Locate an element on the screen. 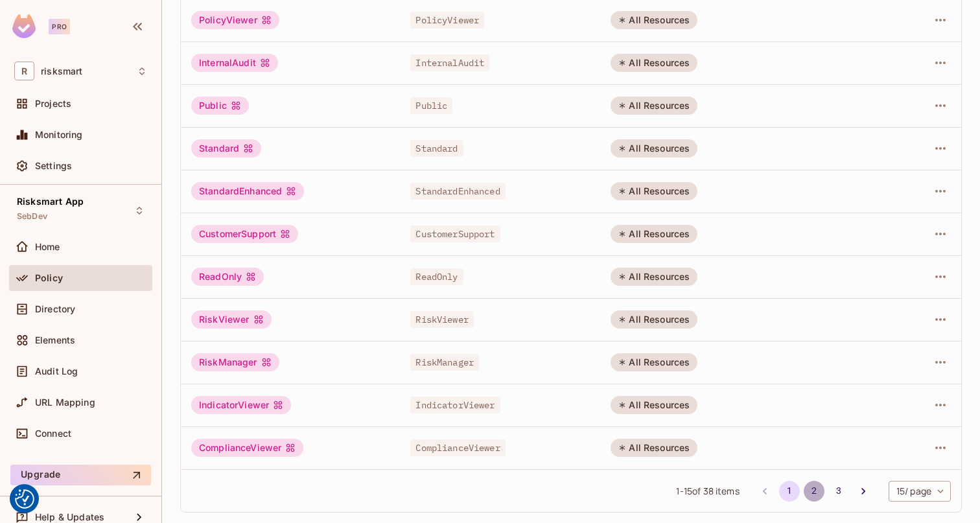 The width and height of the screenshot is (980, 523). div: Pro is located at coordinates (59, 26).